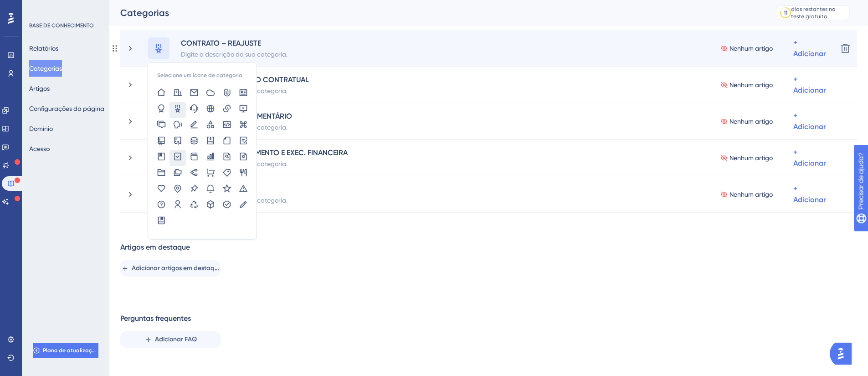  I want to click on font: Adicionar FAQ, so click(176, 339).